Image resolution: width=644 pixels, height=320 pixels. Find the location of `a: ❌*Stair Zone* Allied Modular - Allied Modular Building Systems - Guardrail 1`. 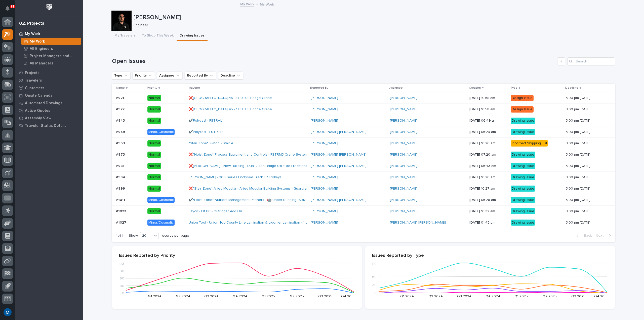

a: ❌*Stair Zone* Allied Modular - Allied Modular Building Systems - Guardrail 1 is located at coordinates (250, 189).